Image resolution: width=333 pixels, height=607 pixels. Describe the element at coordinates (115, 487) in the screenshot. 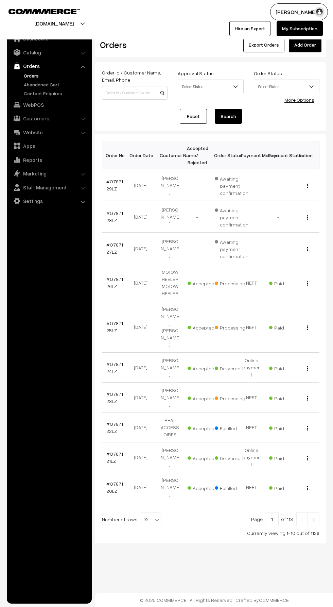

I see `a: #O787120LZ` at that location.